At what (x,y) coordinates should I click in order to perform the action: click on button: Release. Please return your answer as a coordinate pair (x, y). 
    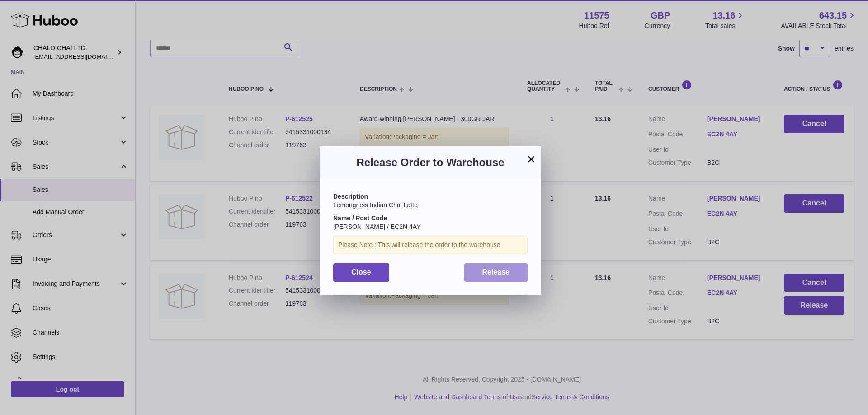
    Looking at the image, I should click on (496, 273).